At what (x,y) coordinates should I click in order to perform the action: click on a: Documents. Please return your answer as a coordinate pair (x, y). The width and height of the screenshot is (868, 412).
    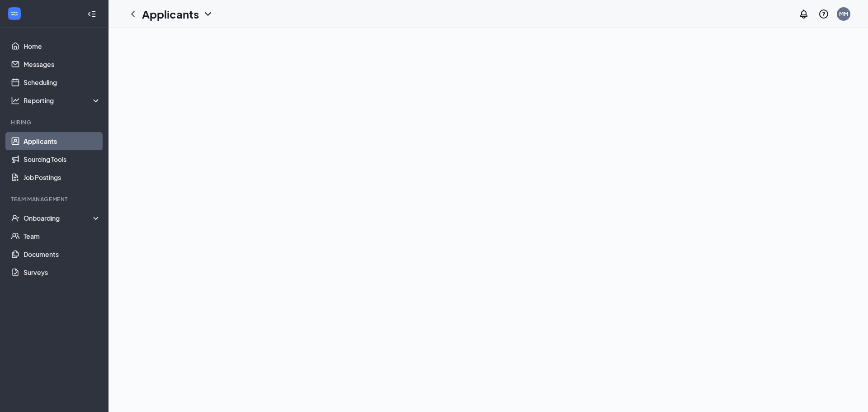
    Looking at the image, I should click on (62, 254).